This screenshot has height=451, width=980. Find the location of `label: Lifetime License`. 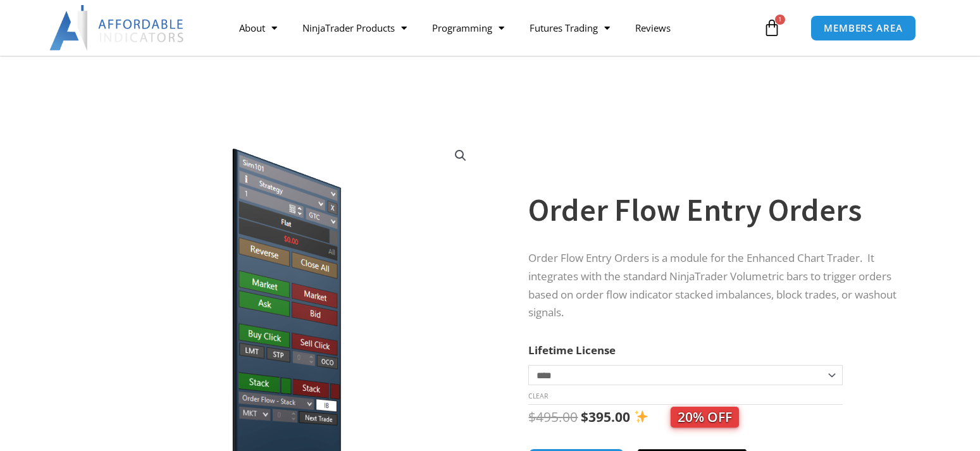

label: Lifetime License is located at coordinates (572, 350).